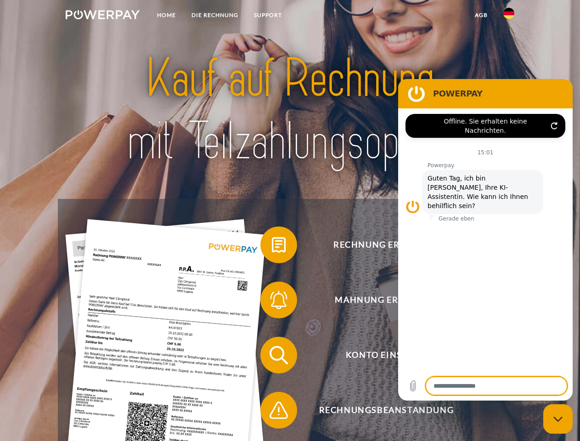 The height and width of the screenshot is (441, 580). Describe the element at coordinates (156, 47) in the screenshot. I see `button: Verbindung aktualisieren` at that location.